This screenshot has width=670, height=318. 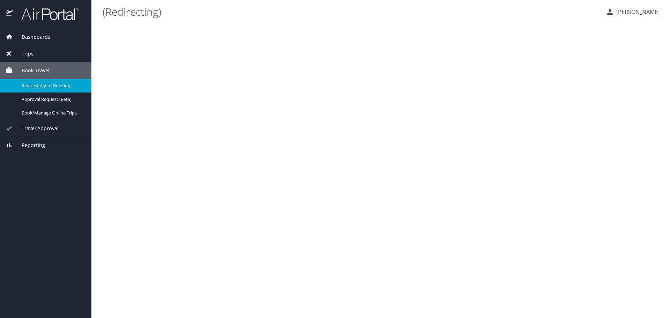 I want to click on img: airportal-logo.png, so click(x=46, y=14).